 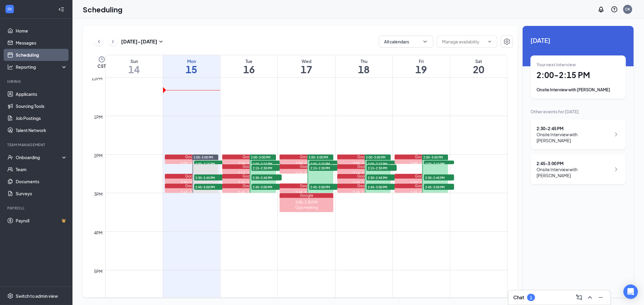 I want to click on span: 2:45-3:00 PM, so click(x=324, y=187).